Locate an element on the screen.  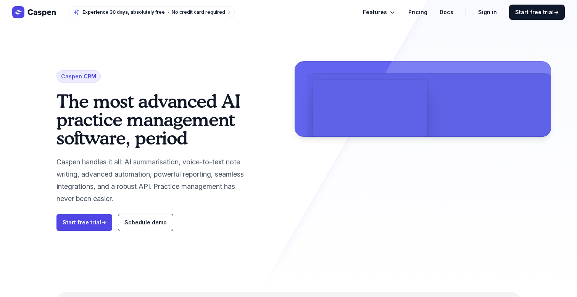
span: Caspen CRM is located at coordinates (79, 76).